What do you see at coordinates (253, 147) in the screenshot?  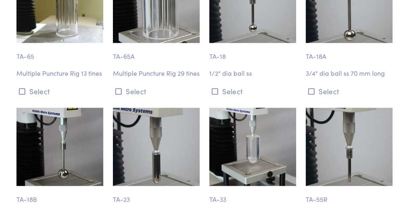 I see `img: rounded_ta-33_1-half-inch-ball.jpg` at bounding box center [253, 147].